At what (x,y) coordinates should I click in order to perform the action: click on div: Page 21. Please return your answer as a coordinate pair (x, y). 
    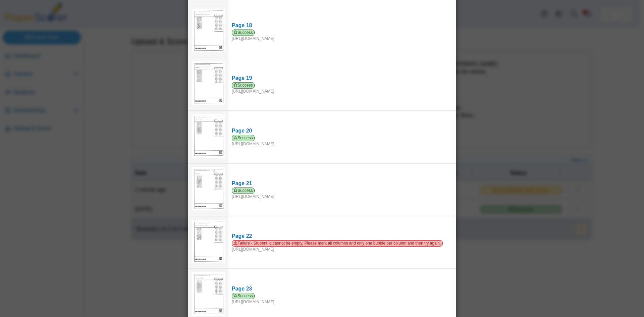
    Looking at the image, I should click on (342, 184).